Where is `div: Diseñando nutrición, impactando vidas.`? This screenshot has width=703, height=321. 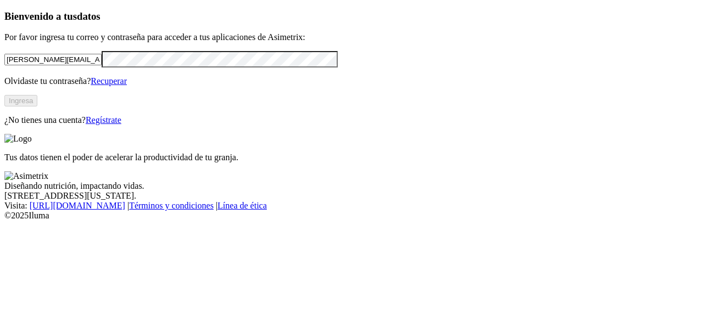 div: Diseñando nutrición, impactando vidas. is located at coordinates (352, 186).